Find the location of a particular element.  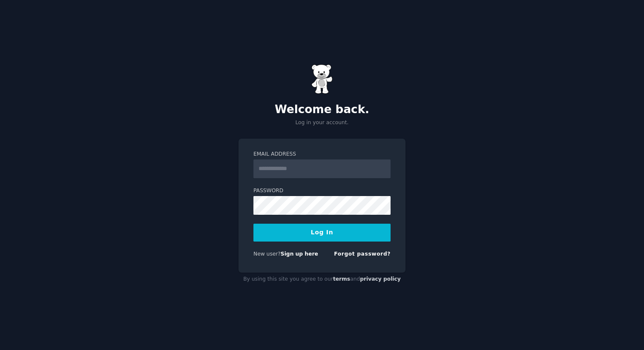

h2: Welcome back. is located at coordinates (322, 110).